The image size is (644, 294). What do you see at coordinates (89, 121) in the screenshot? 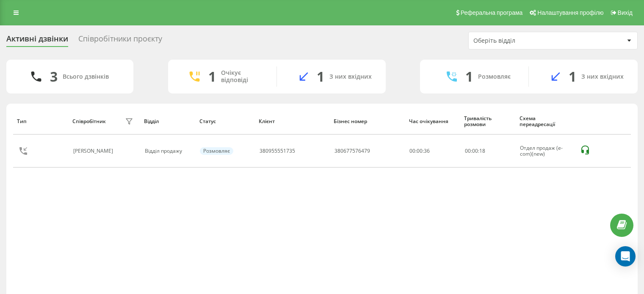
I see `div: Співробітник` at bounding box center [89, 121].